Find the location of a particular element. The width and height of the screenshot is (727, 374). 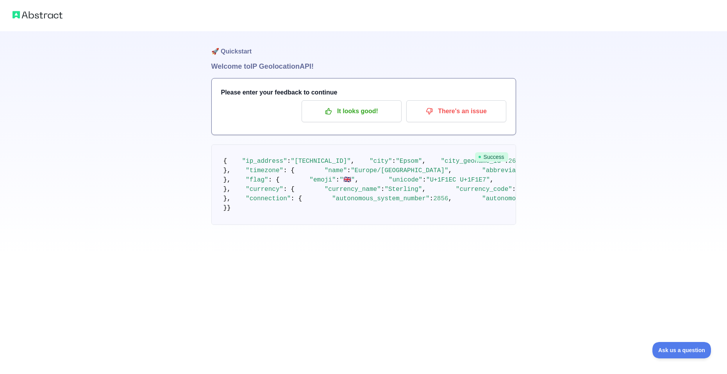

span: "abbreviation" is located at coordinates (508, 171).